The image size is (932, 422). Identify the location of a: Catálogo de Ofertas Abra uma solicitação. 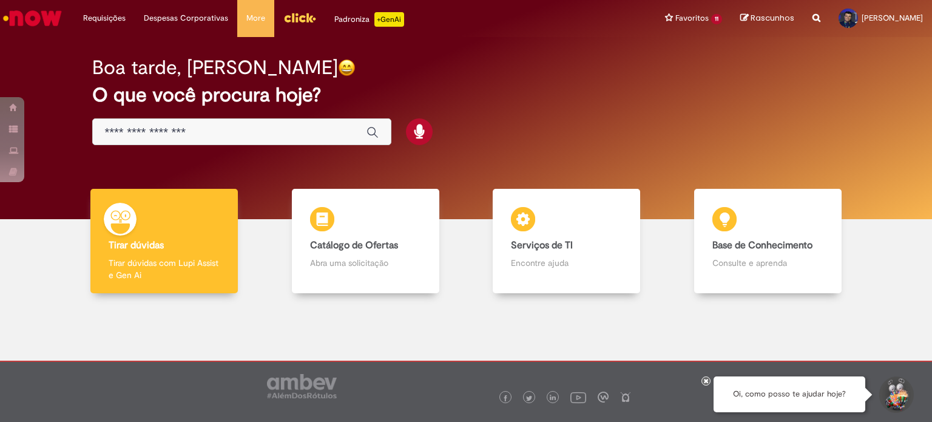
(366, 241).